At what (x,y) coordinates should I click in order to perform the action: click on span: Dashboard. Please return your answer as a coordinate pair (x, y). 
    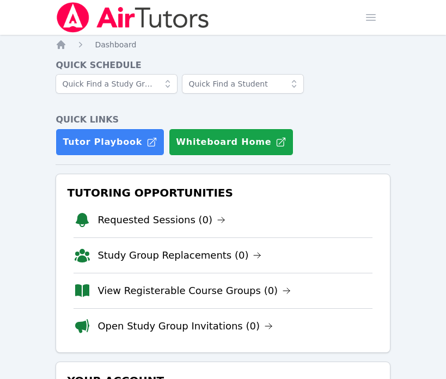
    Looking at the image, I should click on (115, 45).